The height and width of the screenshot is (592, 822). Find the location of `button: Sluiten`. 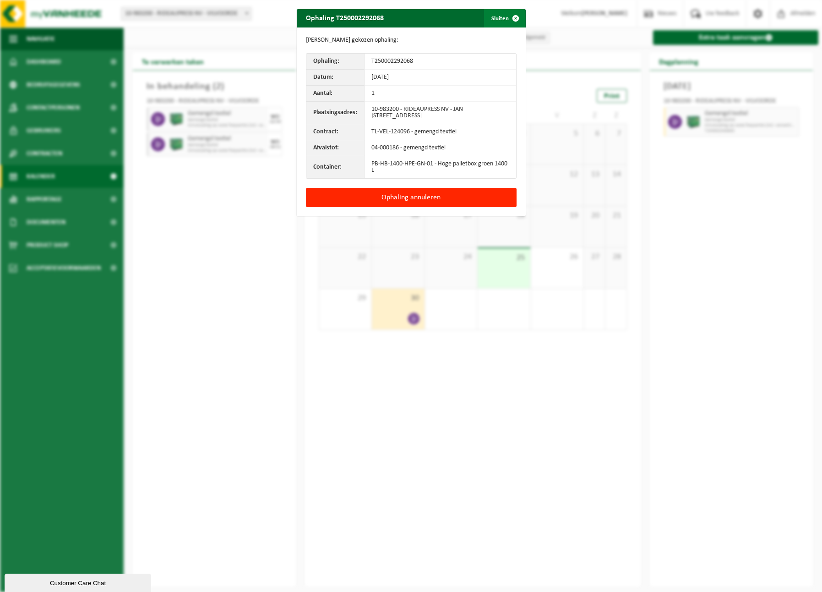

button: Sluiten is located at coordinates (504, 18).